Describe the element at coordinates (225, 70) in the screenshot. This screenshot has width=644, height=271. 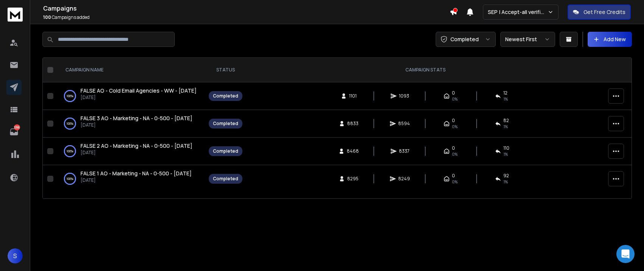
I see `th: STATUS` at that location.